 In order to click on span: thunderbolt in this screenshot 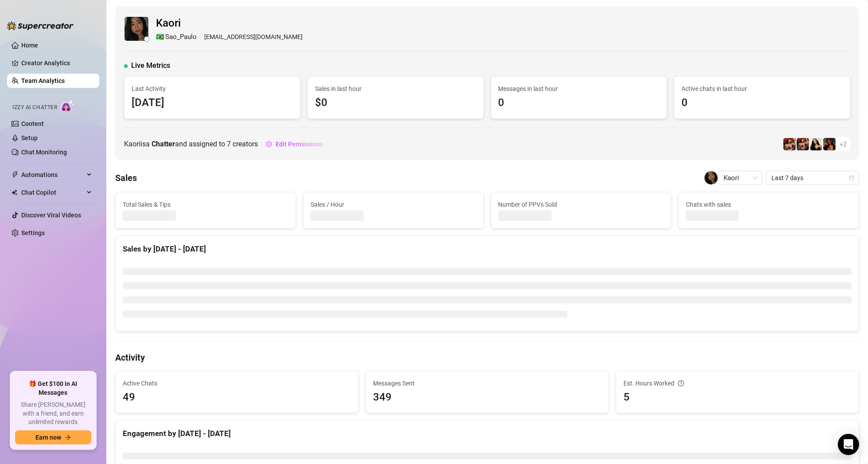, I will do `click(15, 175)`.